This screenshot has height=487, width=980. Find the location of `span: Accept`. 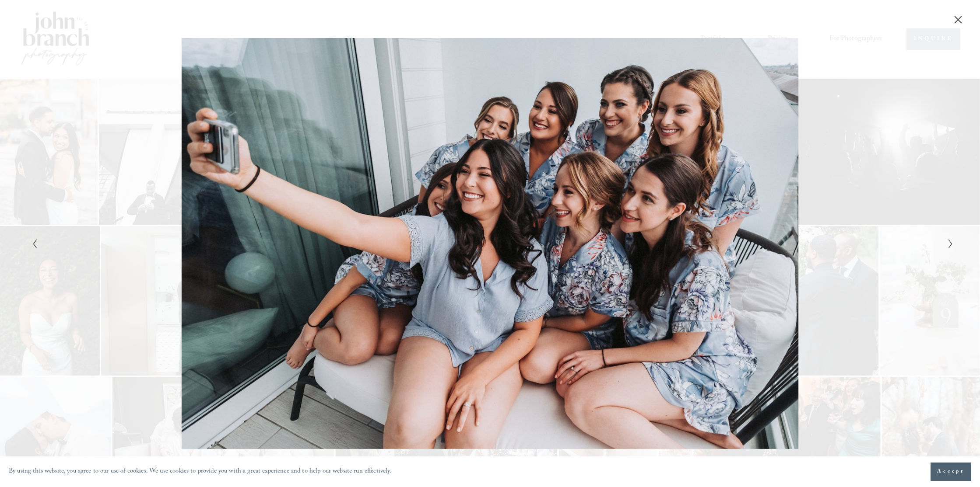

span: Accept is located at coordinates (951, 472).